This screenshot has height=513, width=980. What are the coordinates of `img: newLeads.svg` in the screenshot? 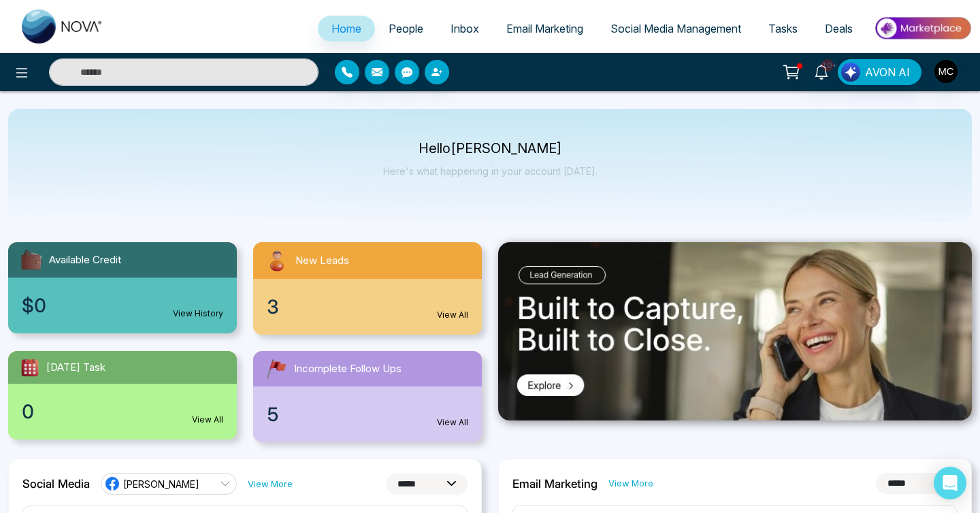 It's located at (277, 261).